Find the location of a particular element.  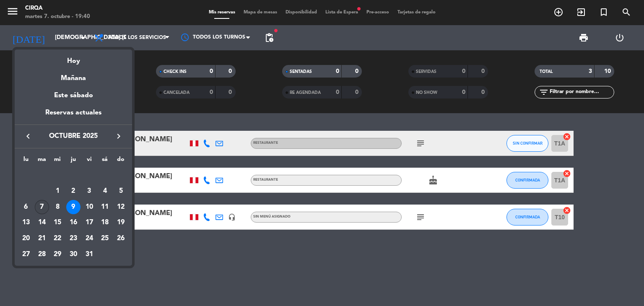

div: 30 is located at coordinates (73, 254).